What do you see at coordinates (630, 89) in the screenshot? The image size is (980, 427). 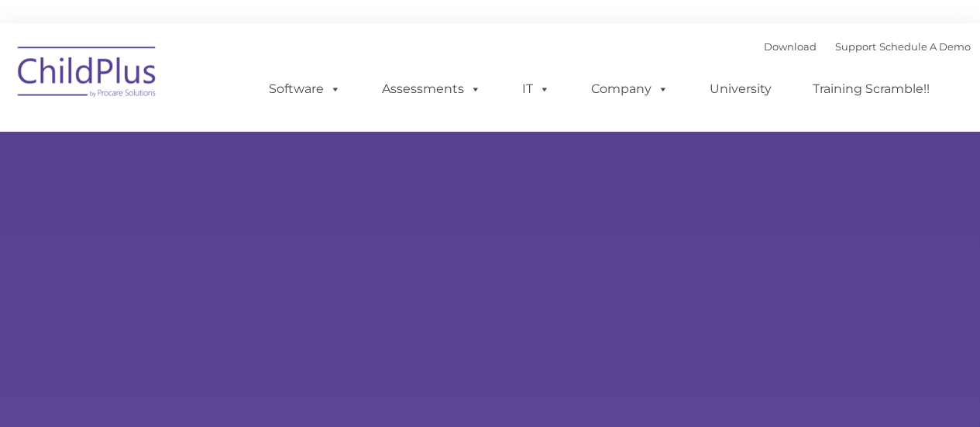 I see `a: Company` at bounding box center [630, 89].